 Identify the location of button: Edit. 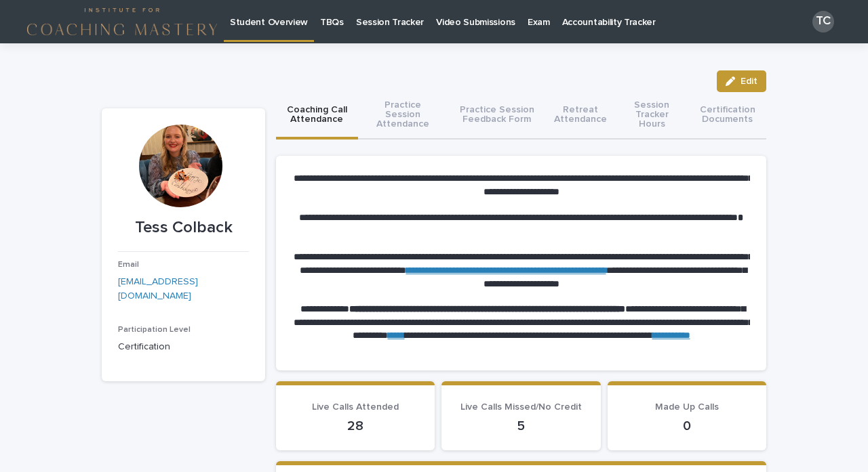
(741, 81).